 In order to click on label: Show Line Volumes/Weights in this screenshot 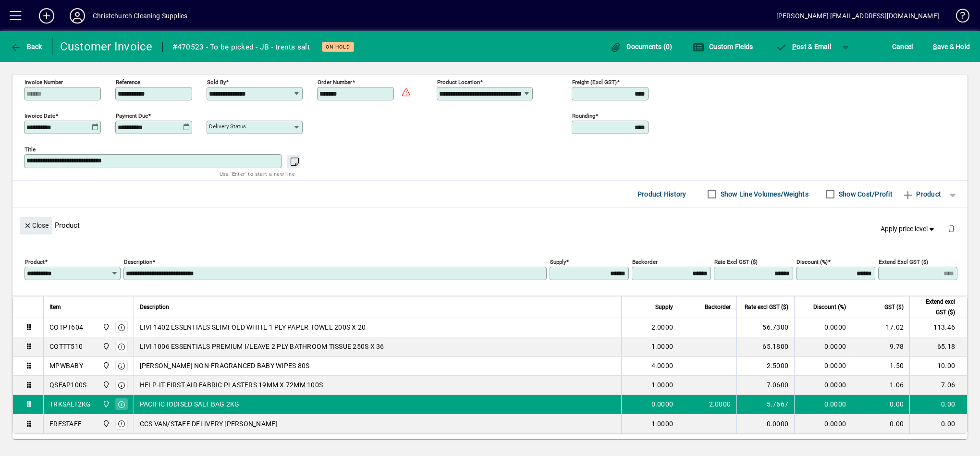, I will do `click(763, 194)`.